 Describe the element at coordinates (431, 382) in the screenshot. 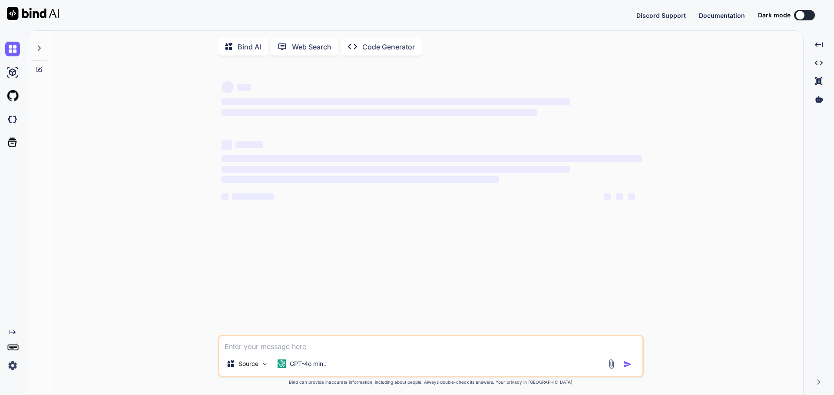

I see `p: Bind can provide inaccurate information, including about people. Always double-check its answers....` at that location.